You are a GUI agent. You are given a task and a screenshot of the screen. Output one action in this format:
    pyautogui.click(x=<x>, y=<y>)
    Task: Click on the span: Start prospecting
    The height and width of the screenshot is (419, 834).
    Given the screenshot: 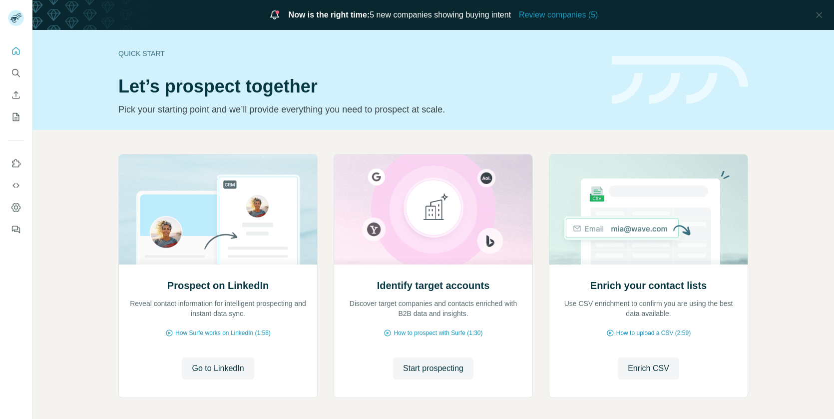 What is the action you would take?
    pyautogui.click(x=433, y=368)
    